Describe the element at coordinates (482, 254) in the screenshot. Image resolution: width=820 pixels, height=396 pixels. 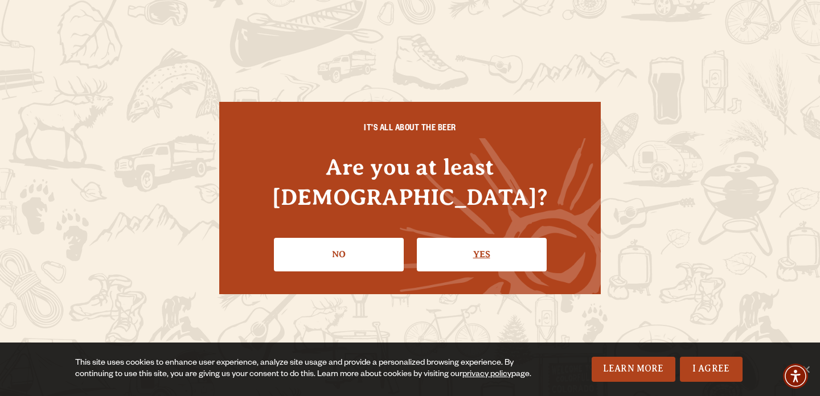
I see `a: Confirm I'm 21 or older` at that location.